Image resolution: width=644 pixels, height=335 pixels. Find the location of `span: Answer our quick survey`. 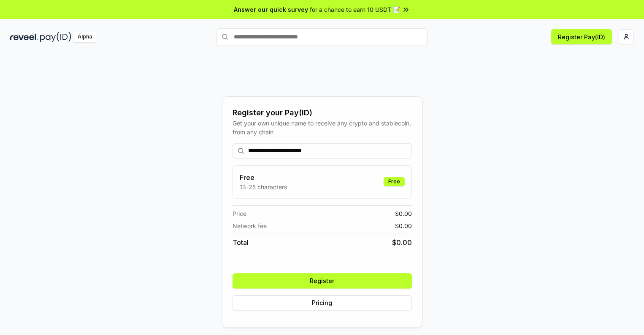

span: Answer our quick survey is located at coordinates (271, 9).